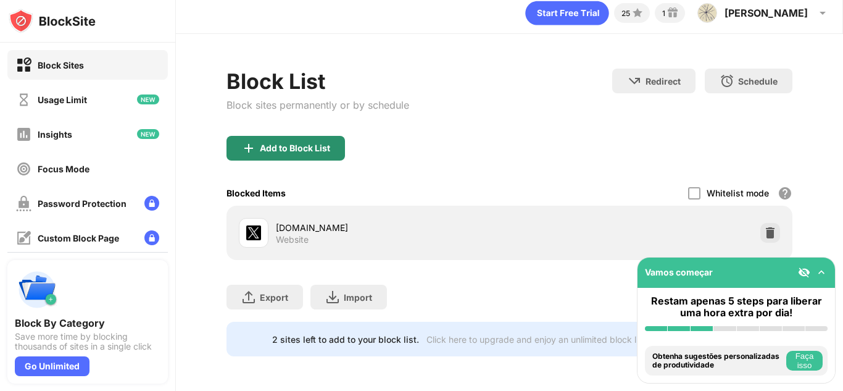 The width and height of the screenshot is (843, 391). Describe the element at coordinates (637, 13) in the screenshot. I see `img: points-small.svg` at that location.